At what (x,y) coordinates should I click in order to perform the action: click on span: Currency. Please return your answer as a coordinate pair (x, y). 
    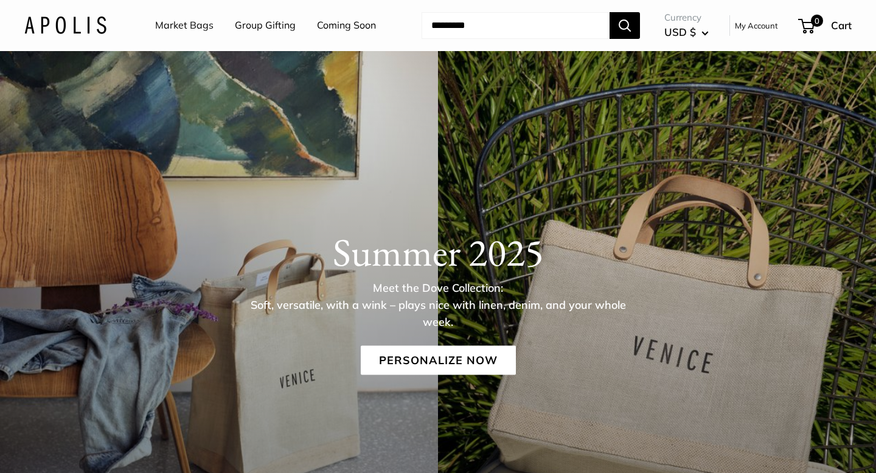
    Looking at the image, I should click on (686, 18).